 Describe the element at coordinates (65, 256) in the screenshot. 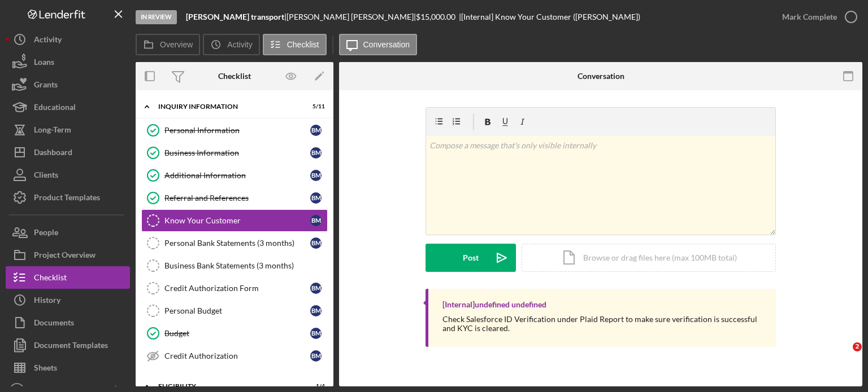

I see `div: Project Overview` at that location.